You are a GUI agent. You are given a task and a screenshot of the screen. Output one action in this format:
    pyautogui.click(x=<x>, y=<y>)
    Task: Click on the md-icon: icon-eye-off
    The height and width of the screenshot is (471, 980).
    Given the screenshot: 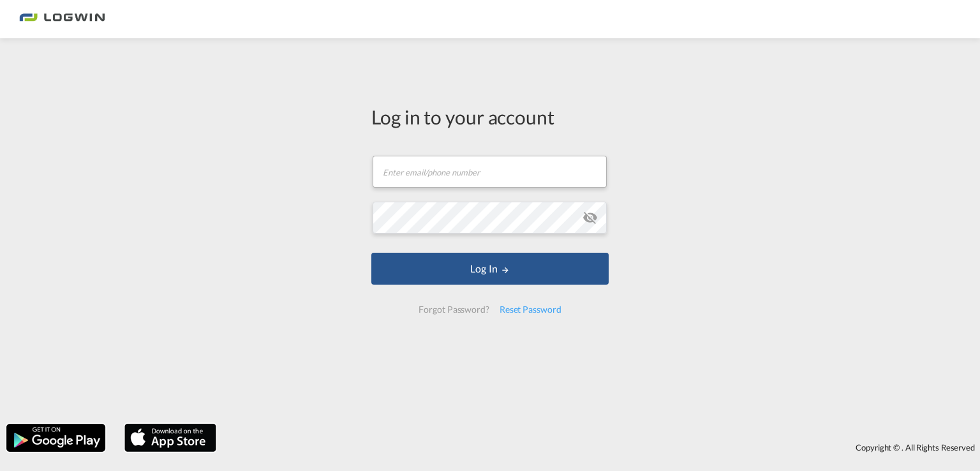 What is the action you would take?
    pyautogui.click(x=590, y=217)
    